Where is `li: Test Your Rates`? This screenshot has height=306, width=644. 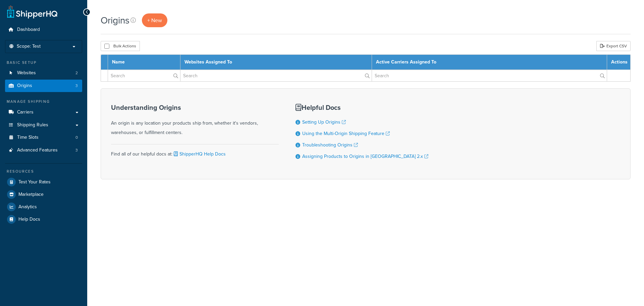
li: Test Your Rates is located at coordinates (44, 182).